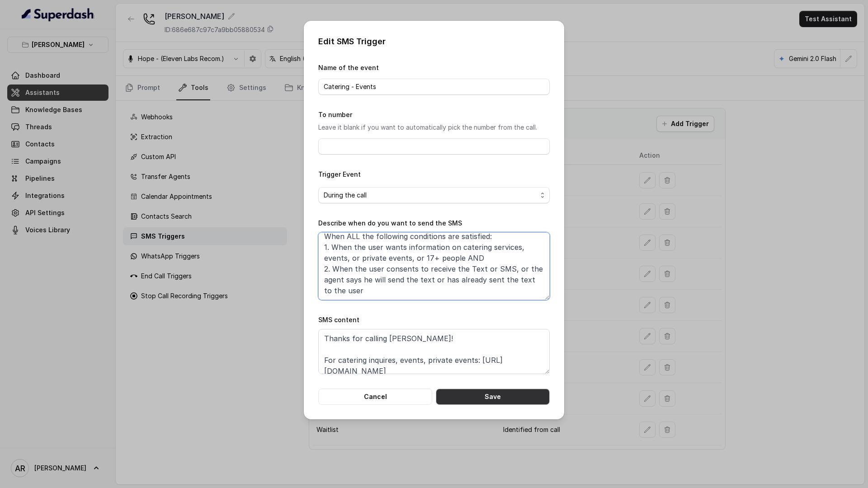  What do you see at coordinates (492, 397) in the screenshot?
I see `button: Save` at bounding box center [492, 397].